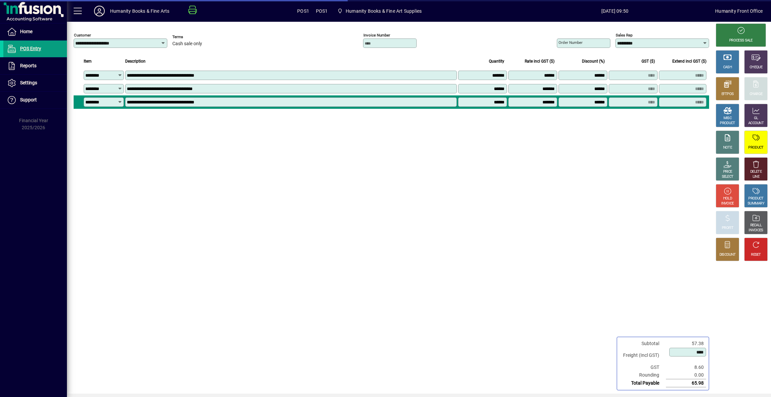 The height and width of the screenshot is (397, 771). I want to click on div: LINE, so click(756, 177).